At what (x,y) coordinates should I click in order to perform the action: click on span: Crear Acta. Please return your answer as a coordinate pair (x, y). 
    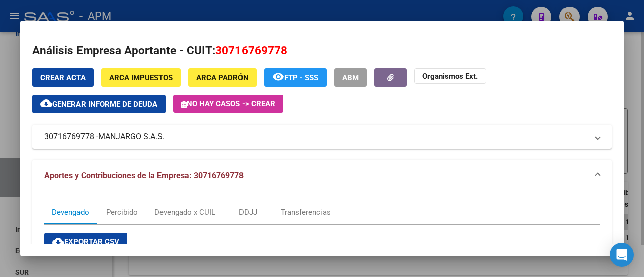
    Looking at the image, I should click on (63, 78).